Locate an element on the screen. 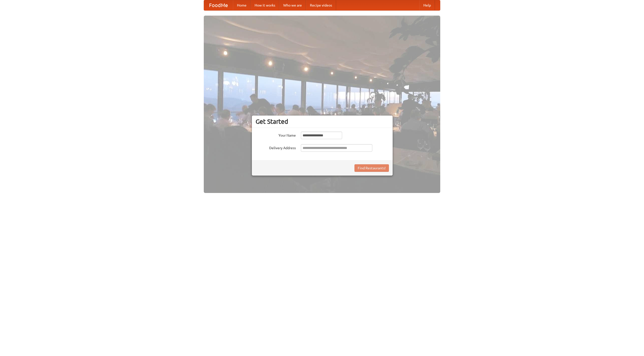 The width and height of the screenshot is (644, 356). a: Help is located at coordinates (427, 5).